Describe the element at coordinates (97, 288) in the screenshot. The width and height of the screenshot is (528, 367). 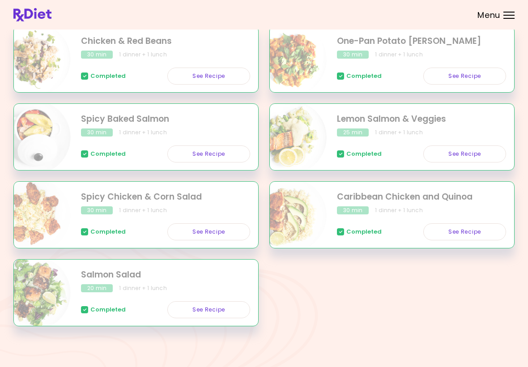
I see `div: 20 min` at that location.